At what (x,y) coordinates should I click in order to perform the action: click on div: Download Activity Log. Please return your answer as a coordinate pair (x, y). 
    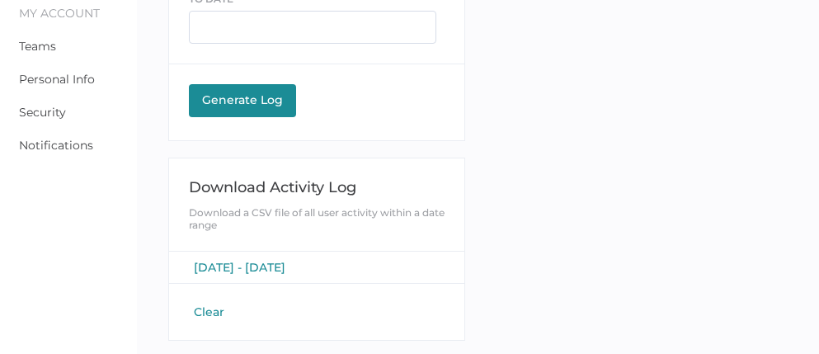
    Looking at the image, I should click on (317, 187).